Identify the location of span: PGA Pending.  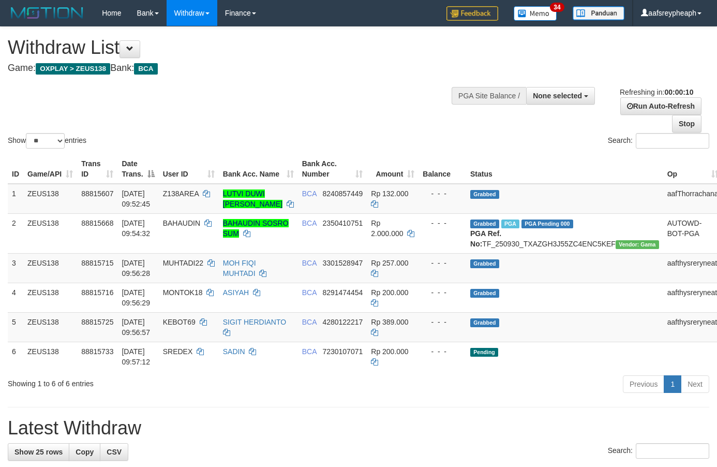
(548, 224).